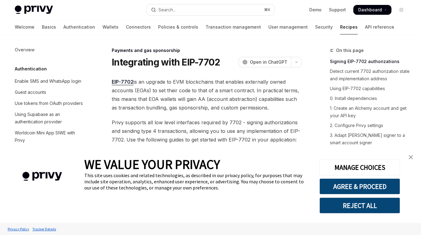  Describe the element at coordinates (122, 82) in the screenshot. I see `a: EIP-7702` at that location.